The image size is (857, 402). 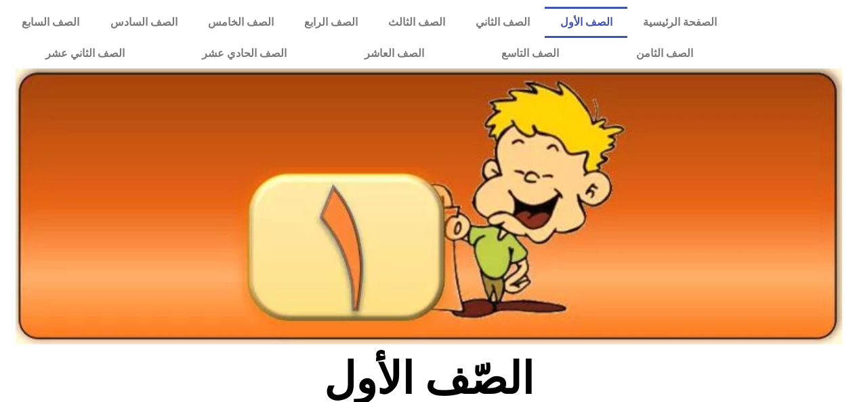 What do you see at coordinates (586, 22) in the screenshot?
I see `a: الصف الأول` at bounding box center [586, 22].